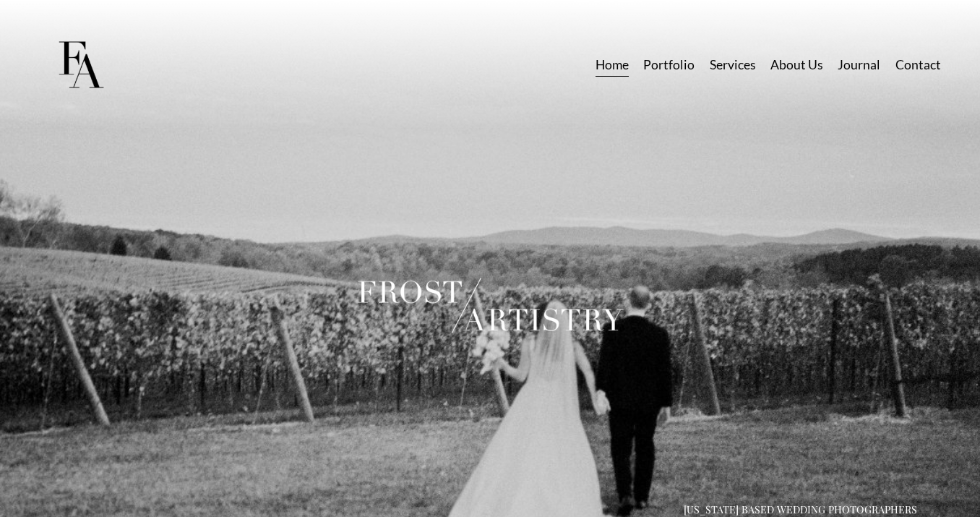 Image resolution: width=980 pixels, height=517 pixels. What do you see at coordinates (733, 64) in the screenshot?
I see `a: Services` at bounding box center [733, 64].